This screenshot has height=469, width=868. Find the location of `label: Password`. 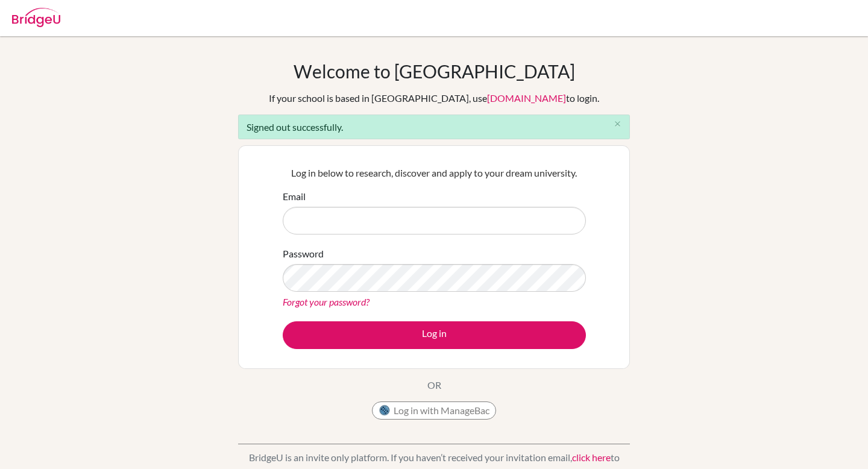

label: Password is located at coordinates (304, 254).